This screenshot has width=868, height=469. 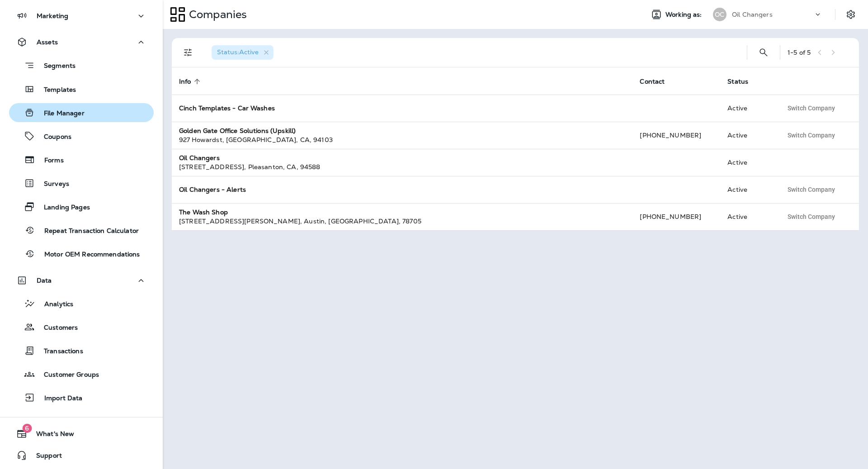 What do you see at coordinates (81, 433) in the screenshot?
I see `button: 6What's New` at bounding box center [81, 433].